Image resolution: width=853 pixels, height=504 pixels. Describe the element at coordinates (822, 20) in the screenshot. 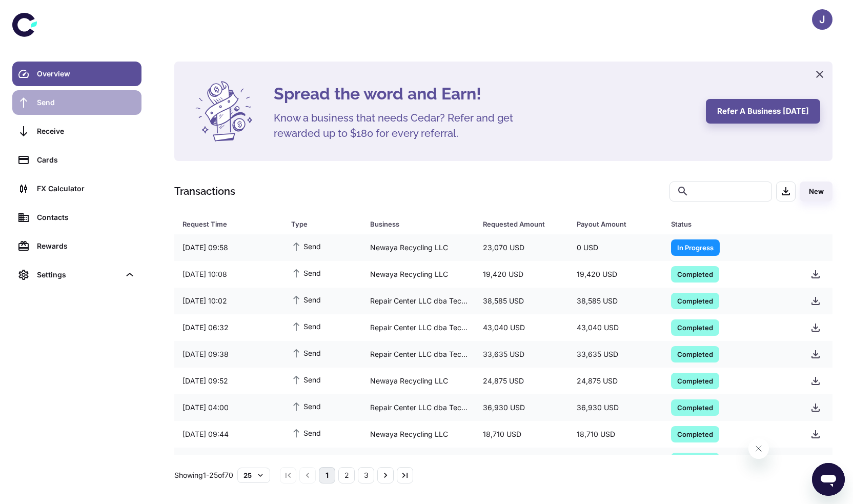

I see `div: J` at that location.